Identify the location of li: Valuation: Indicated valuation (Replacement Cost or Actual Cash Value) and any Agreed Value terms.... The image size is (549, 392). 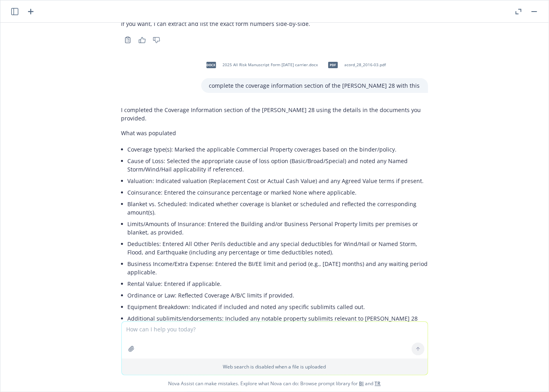
(277, 181).